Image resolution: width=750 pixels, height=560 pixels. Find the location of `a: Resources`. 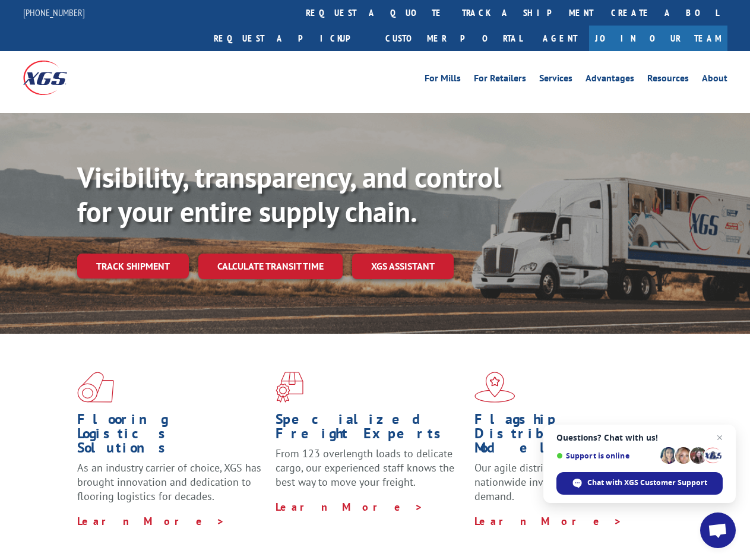

a: Resources is located at coordinates (668, 80).